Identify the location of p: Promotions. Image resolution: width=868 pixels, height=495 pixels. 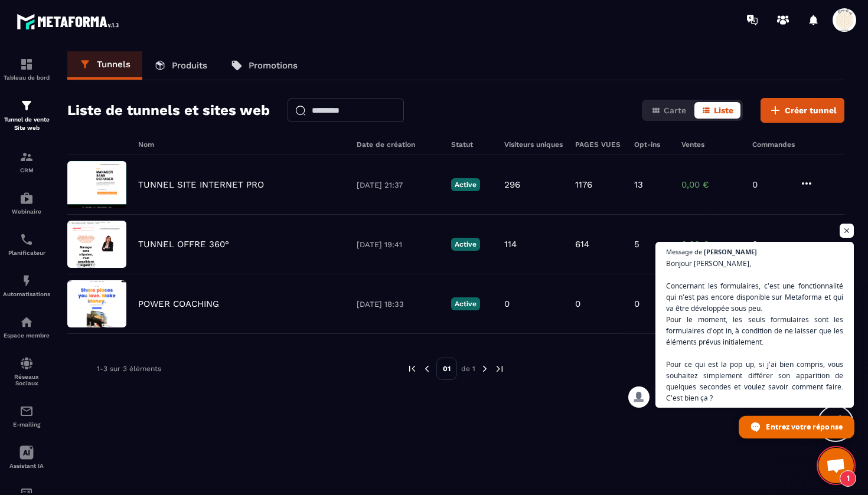
(273, 66).